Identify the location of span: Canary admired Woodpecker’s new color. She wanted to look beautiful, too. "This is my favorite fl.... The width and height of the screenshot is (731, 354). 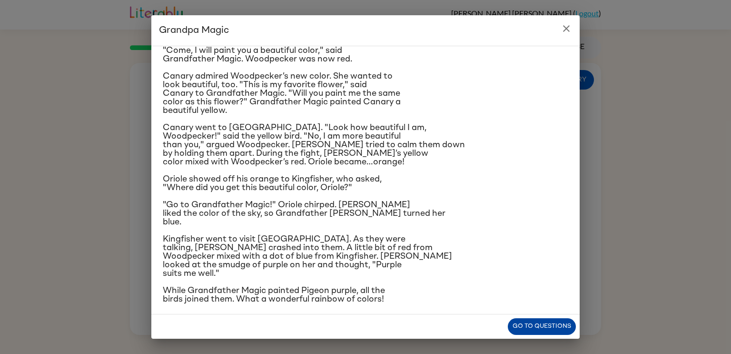
(282, 93).